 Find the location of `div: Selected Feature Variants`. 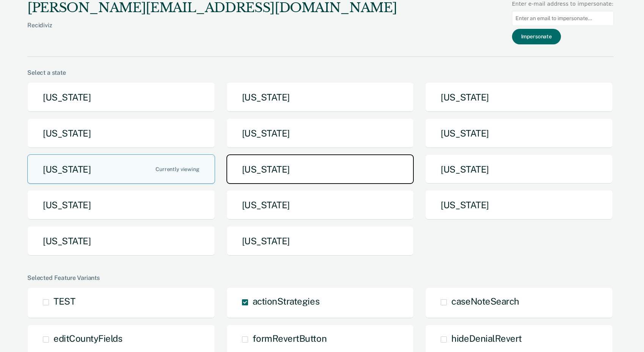

div: Selected Feature Variants is located at coordinates (321, 278).